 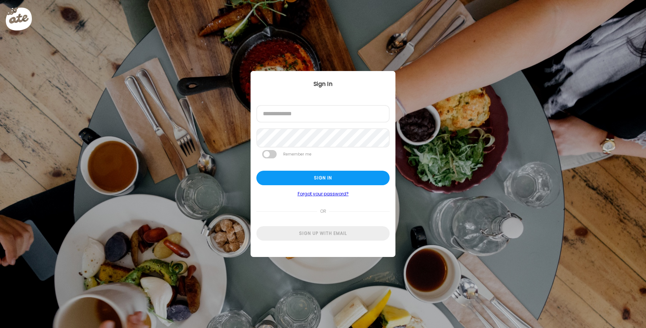 What do you see at coordinates (323, 84) in the screenshot?
I see `div: Sign In` at bounding box center [323, 84].